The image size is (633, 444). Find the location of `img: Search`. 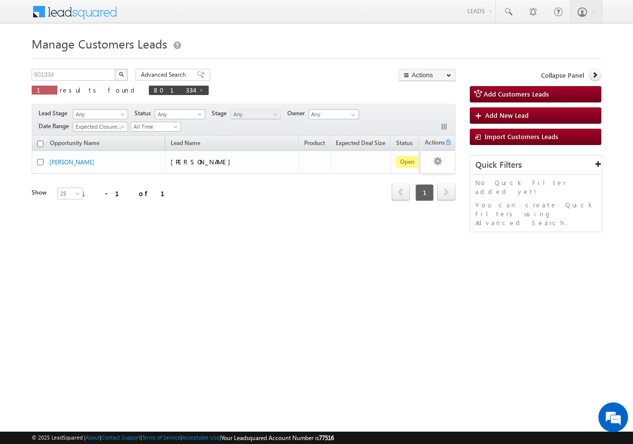

img: Search is located at coordinates (121, 74).